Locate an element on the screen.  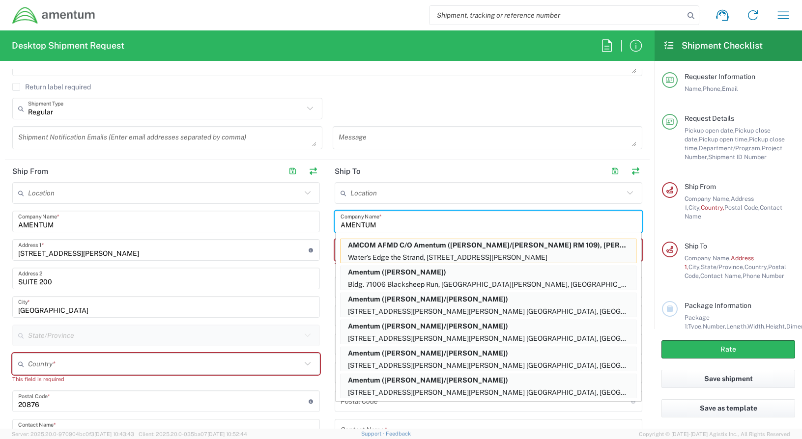
span: State/Province, is located at coordinates (723, 267).